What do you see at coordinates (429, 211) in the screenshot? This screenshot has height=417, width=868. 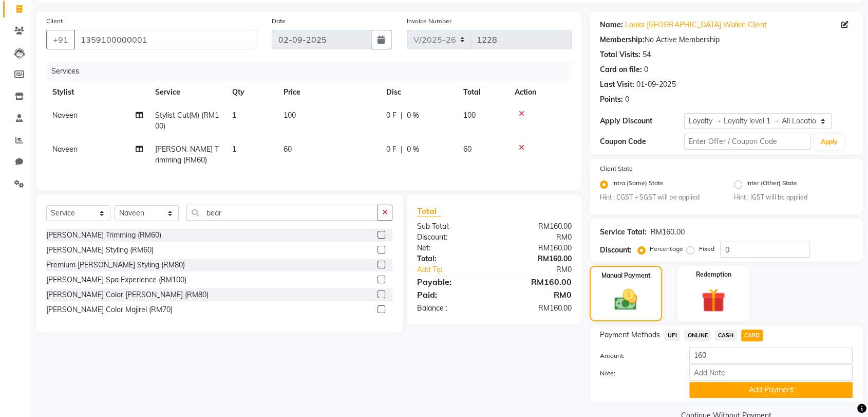 I see `span: Total` at bounding box center [429, 211].